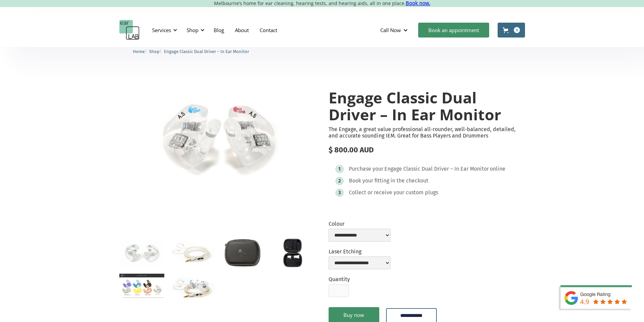  Describe the element at coordinates (129, 30) in the screenshot. I see `a: home` at that location.